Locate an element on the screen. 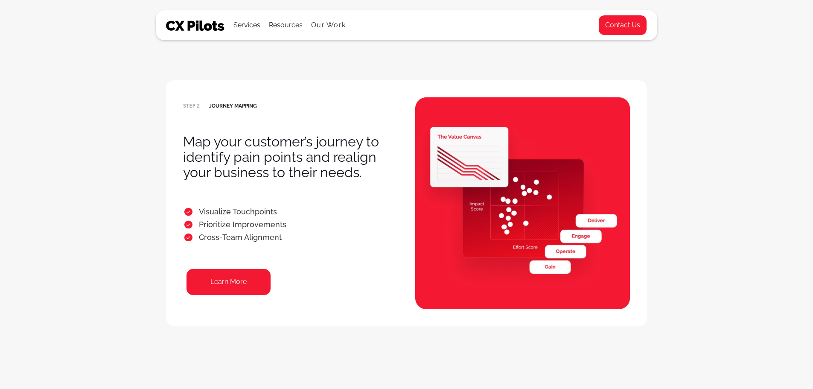 The image size is (813, 389). div: Prioritize Improvements is located at coordinates (235, 225).